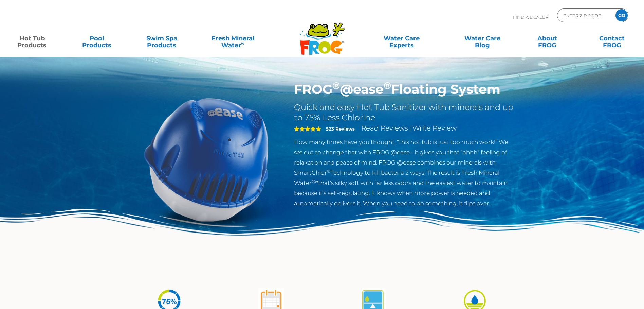  Describe the element at coordinates (622, 15) in the screenshot. I see `input: GO` at that location.